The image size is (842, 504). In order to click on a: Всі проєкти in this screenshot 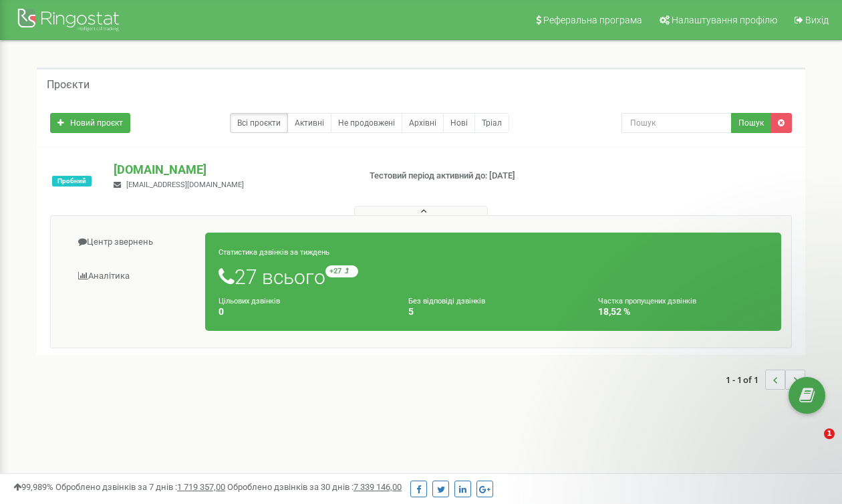, I will do `click(259, 123)`.